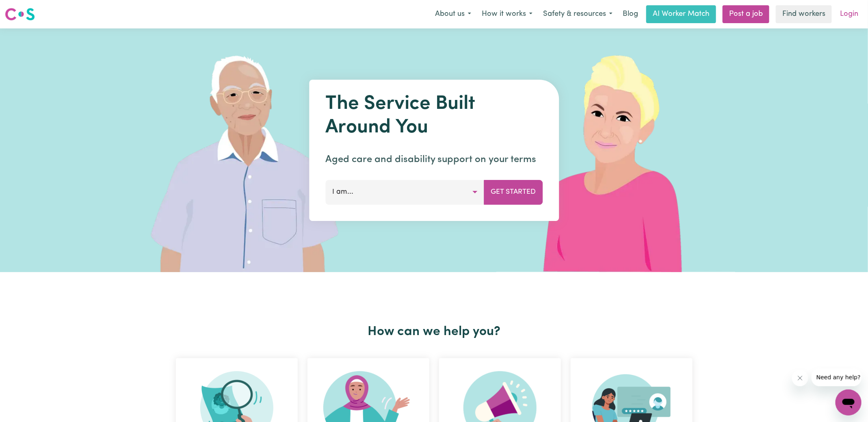 The width and height of the screenshot is (868, 422). What do you see at coordinates (434, 160) in the screenshot?
I see `p: Aged care and disability support on your terms` at bounding box center [434, 160].